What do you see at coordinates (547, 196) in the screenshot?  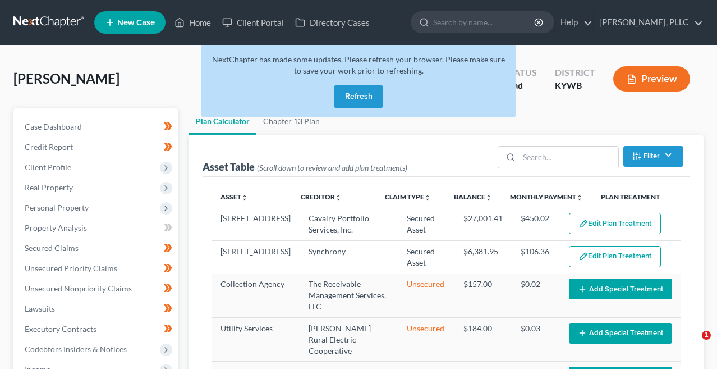 I see `a: Monthly Paymentunfold_more` at bounding box center [547, 196].